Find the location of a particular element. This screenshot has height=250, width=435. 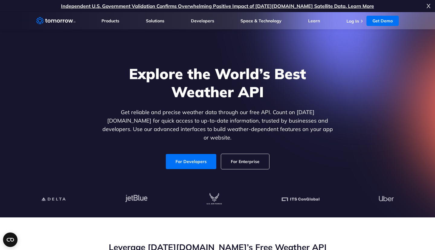

a: Solutions is located at coordinates (155, 21).